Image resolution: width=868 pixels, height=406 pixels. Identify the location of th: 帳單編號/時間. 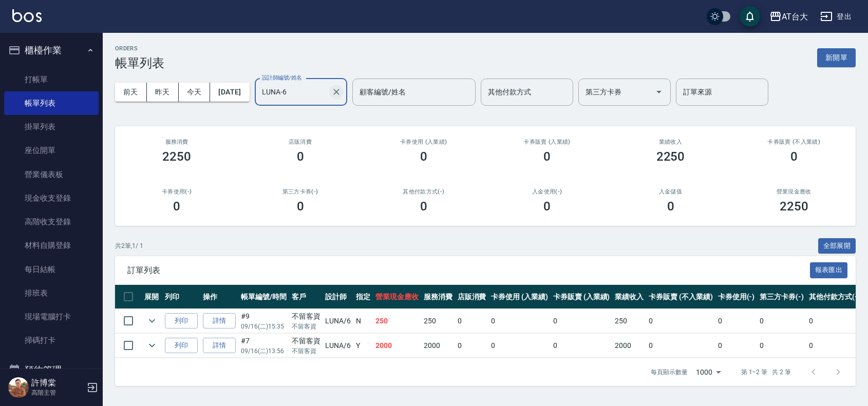
(263, 297).